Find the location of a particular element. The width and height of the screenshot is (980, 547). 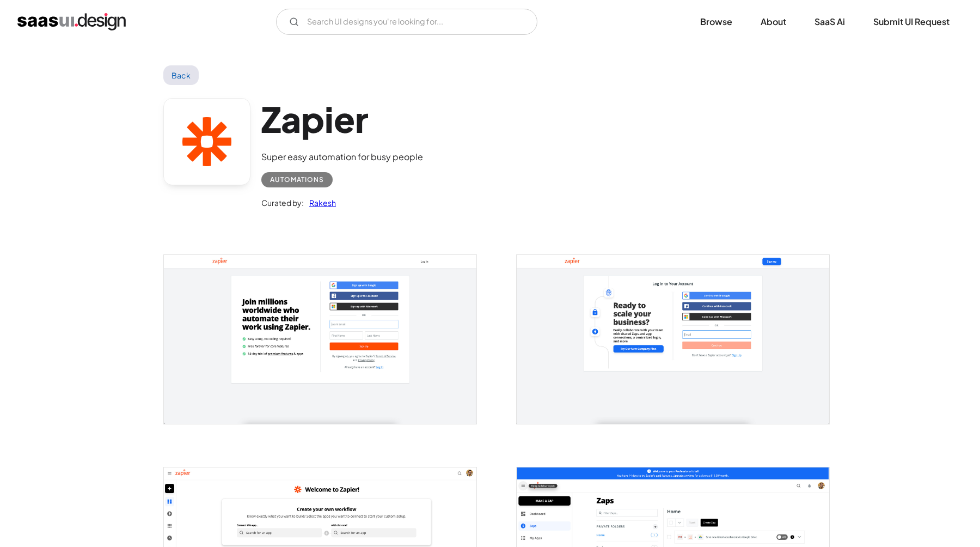

a: home is located at coordinates (72, 22).